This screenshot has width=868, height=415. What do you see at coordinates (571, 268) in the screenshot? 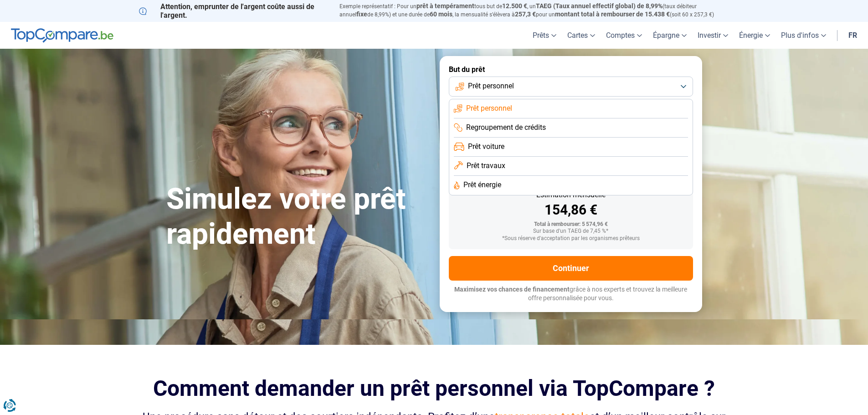
I see `button: Continuer` at bounding box center [571, 268].